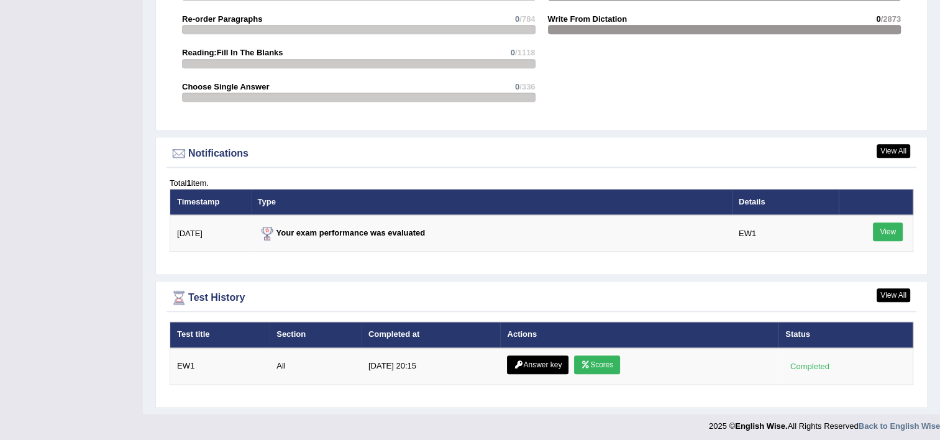 This screenshot has height=440, width=940. I want to click on strong: Your exam performance was evaluated, so click(342, 232).